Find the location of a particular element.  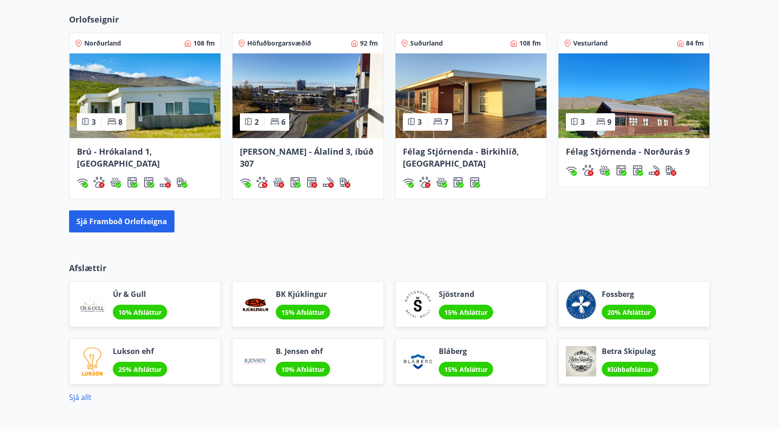

span: Lukson ehf is located at coordinates (140, 351).